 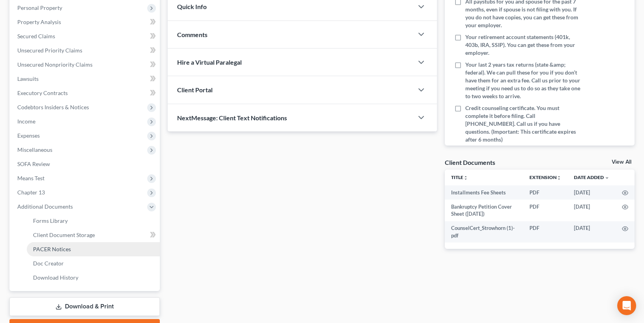 What do you see at coordinates (85, 36) in the screenshot?
I see `a: Secured Claims` at bounding box center [85, 36].